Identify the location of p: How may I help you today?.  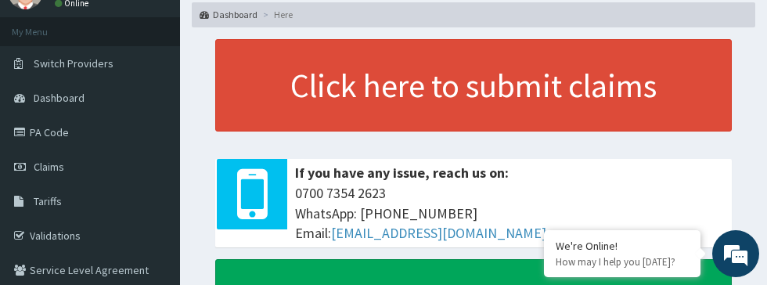
(622, 261).